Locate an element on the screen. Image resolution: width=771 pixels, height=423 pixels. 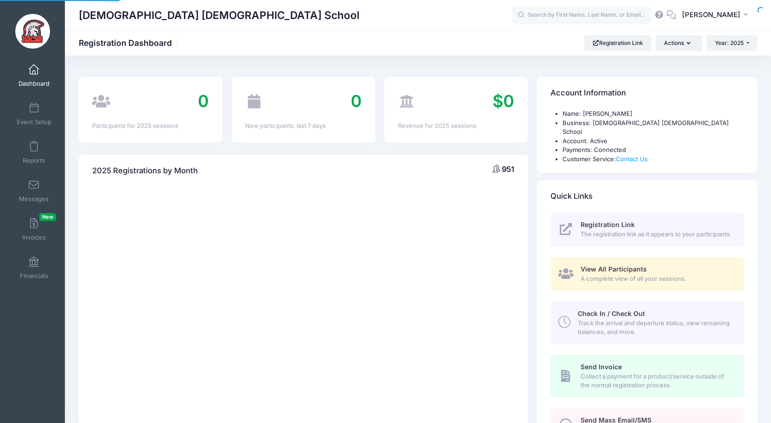
span: The registration link as it appears to your participants. is located at coordinates (657, 235).